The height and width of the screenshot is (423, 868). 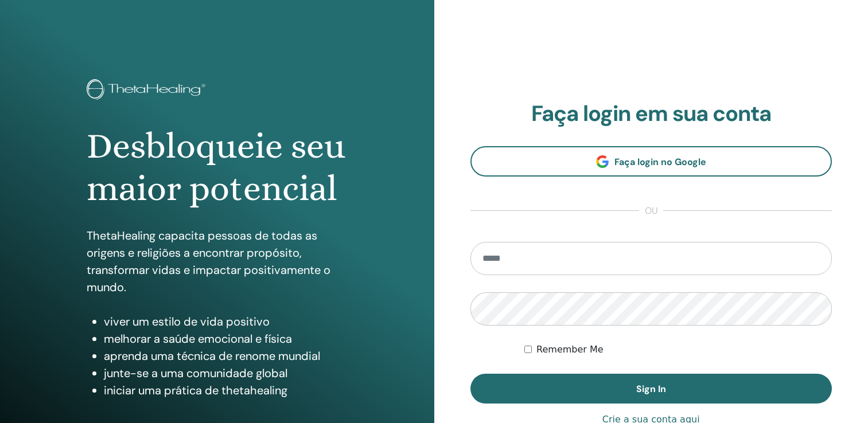 What do you see at coordinates (226, 373) in the screenshot?
I see `li: junte-se a uma comunidade global` at bounding box center [226, 373].